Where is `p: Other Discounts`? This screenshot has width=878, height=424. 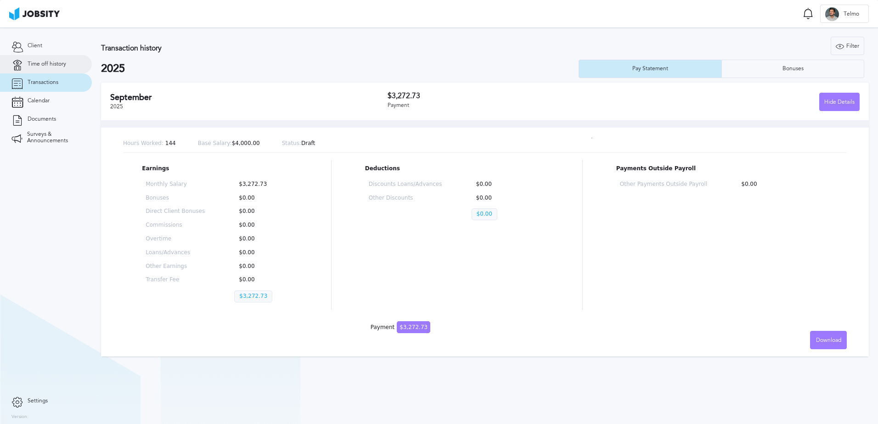
p: Other Discounts is located at coordinates (405, 198).